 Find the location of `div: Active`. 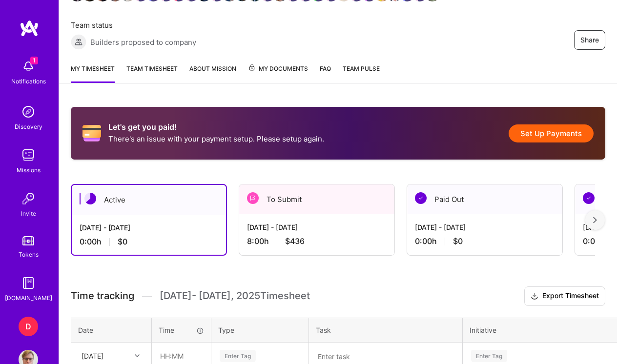

div: Active is located at coordinates (149, 199).